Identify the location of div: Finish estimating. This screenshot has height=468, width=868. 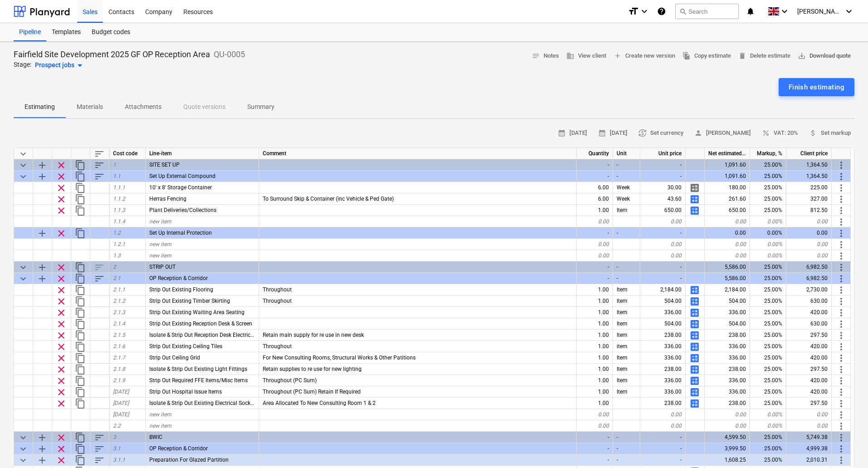
(817, 87).